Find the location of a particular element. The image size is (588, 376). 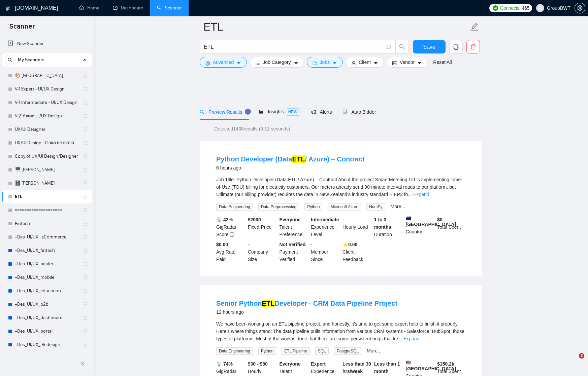

b: Everyone is located at coordinates (290, 220).